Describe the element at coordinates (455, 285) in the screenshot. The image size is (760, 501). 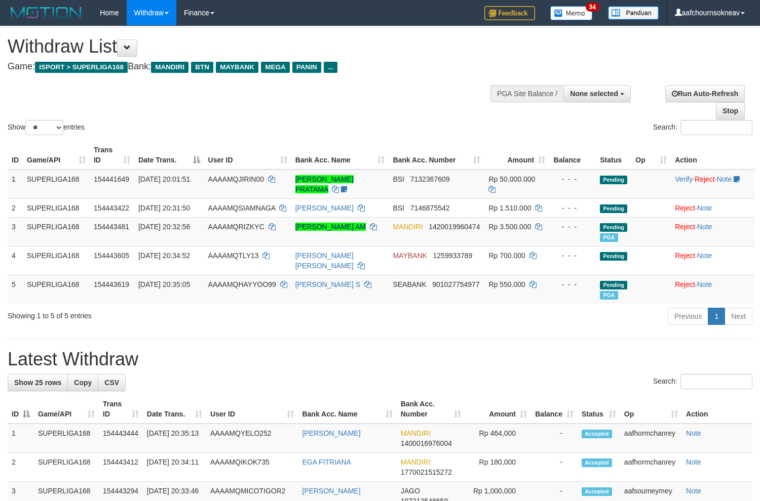
I see `span: Copy 901027754977 to clipboard` at that location.